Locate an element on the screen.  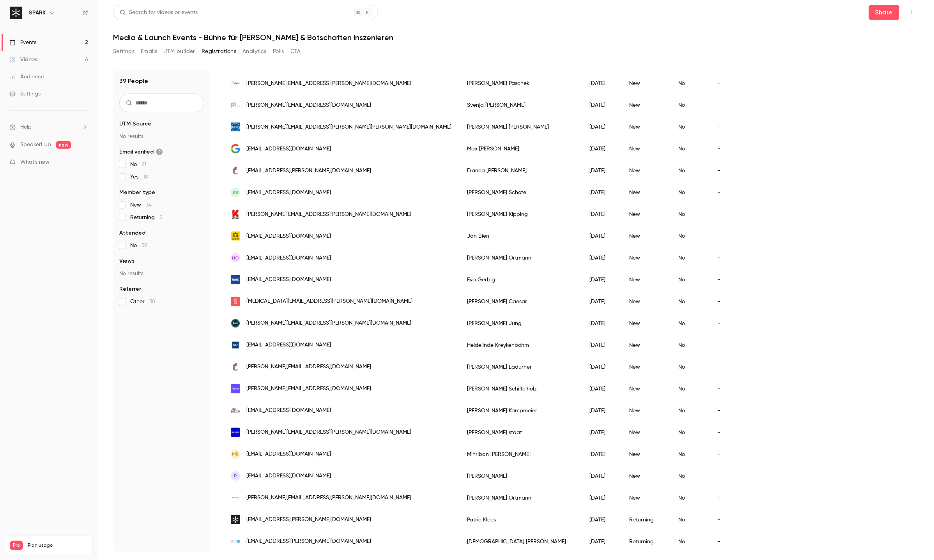
p: No results is located at coordinates (162, 136).